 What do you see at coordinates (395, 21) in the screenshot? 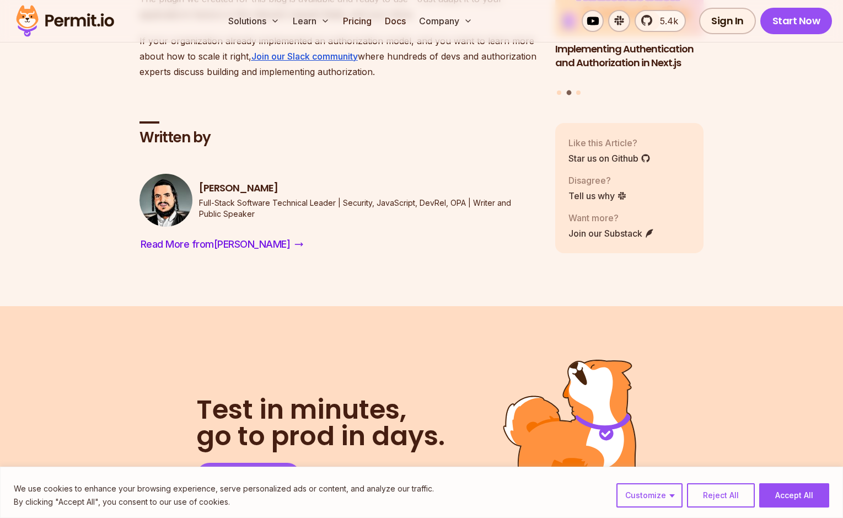
I see `a: Docs` at bounding box center [395, 21].